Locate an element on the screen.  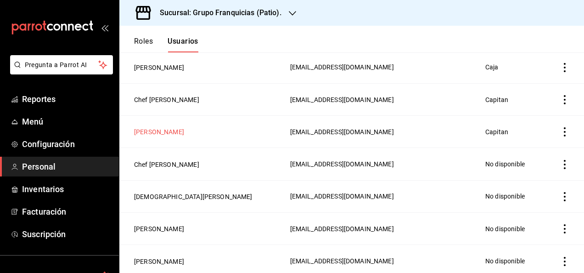
h3: Sucursal: Grupo Franquicias (Patio). is located at coordinates (217, 13).